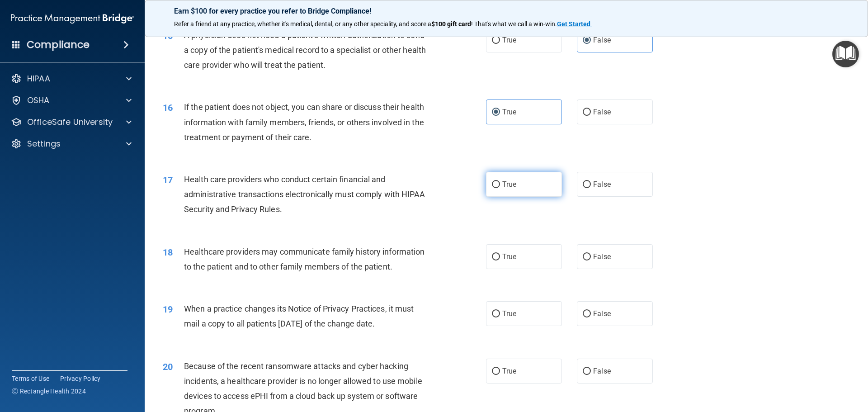  I want to click on span: 17, so click(168, 180).